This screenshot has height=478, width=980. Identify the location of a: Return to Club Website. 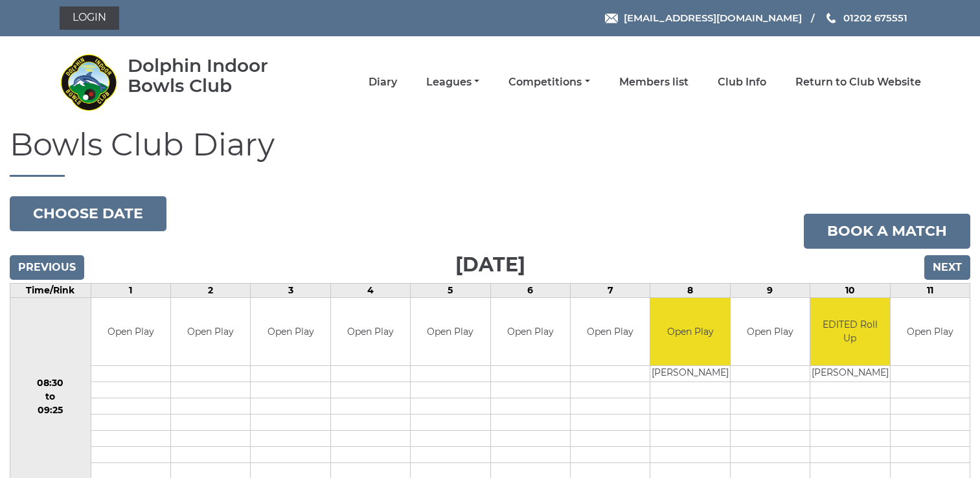
(858, 82).